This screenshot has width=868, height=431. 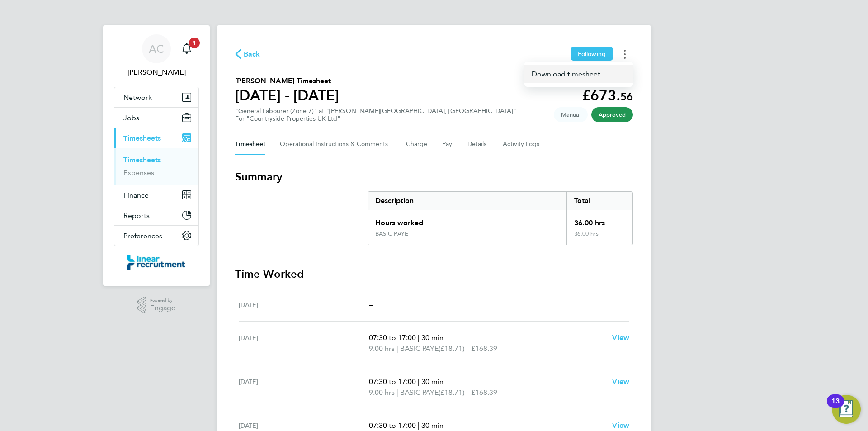 What do you see at coordinates (376, 119) in the screenshot?
I see `div: For "Countryside Properties UK Ltd"` at bounding box center [376, 119].